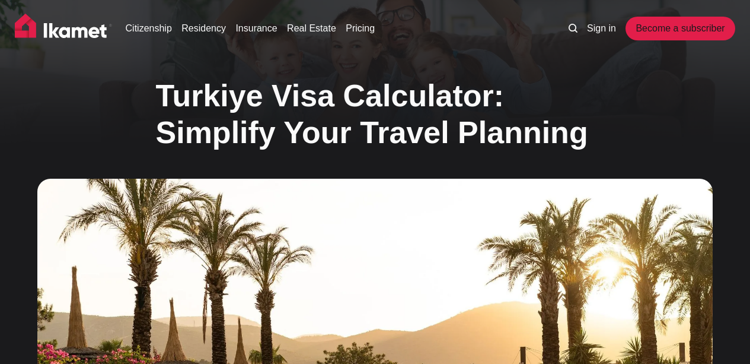  What do you see at coordinates (149, 28) in the screenshot?
I see `a: Citizenship` at bounding box center [149, 28].